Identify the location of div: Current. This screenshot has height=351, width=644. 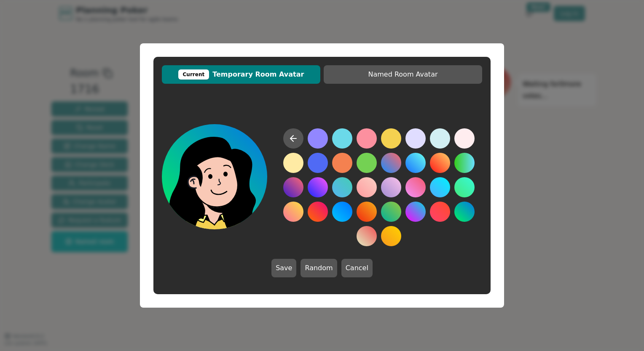
(194, 74).